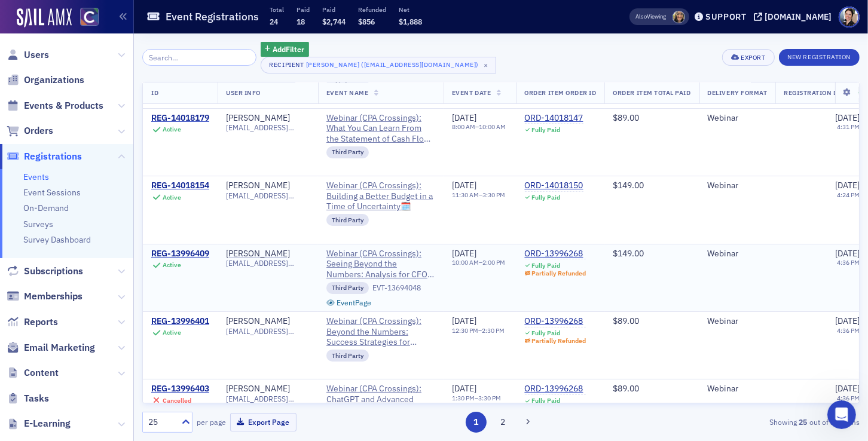 This screenshot has width=868, height=441. Describe the element at coordinates (803, 422) in the screenshot. I see `strong: 25` at that location.